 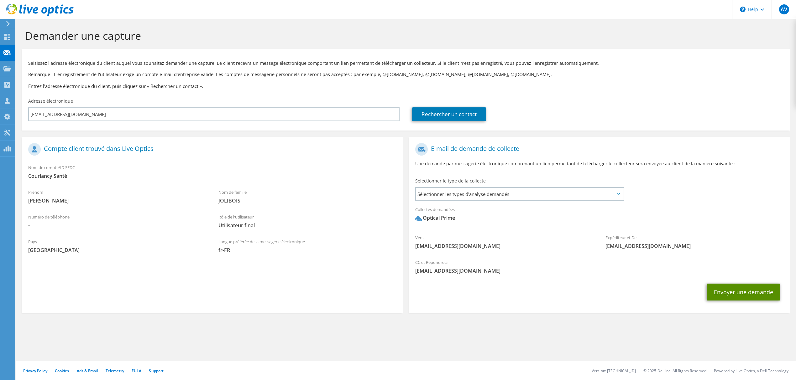 I want to click on button: Envoyer une demande, so click(x=743, y=292).